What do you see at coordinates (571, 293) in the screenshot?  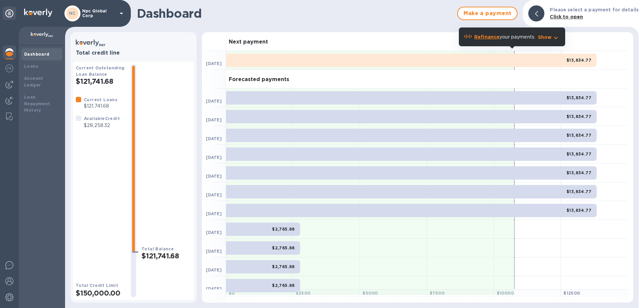 I see `b: $ 12500` at bounding box center [571, 293].